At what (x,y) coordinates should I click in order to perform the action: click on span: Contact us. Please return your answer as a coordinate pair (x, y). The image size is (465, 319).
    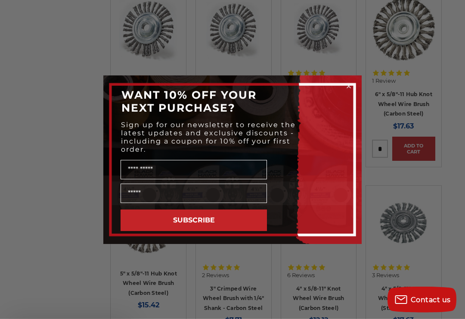
    Looking at the image, I should click on (431, 299).